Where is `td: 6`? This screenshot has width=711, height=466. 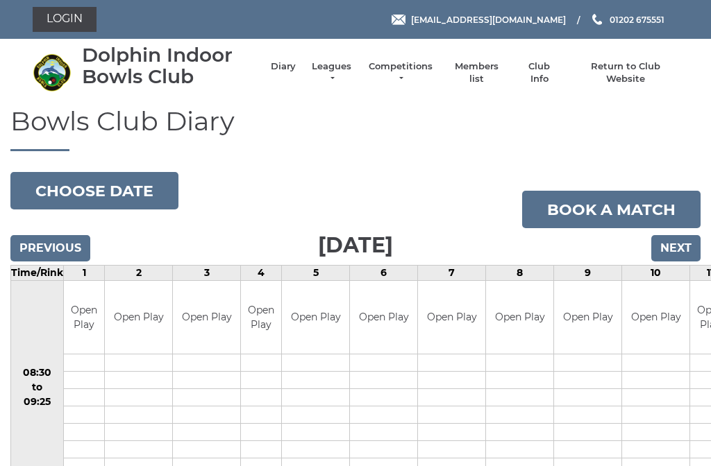
td: 6 is located at coordinates (384, 273).